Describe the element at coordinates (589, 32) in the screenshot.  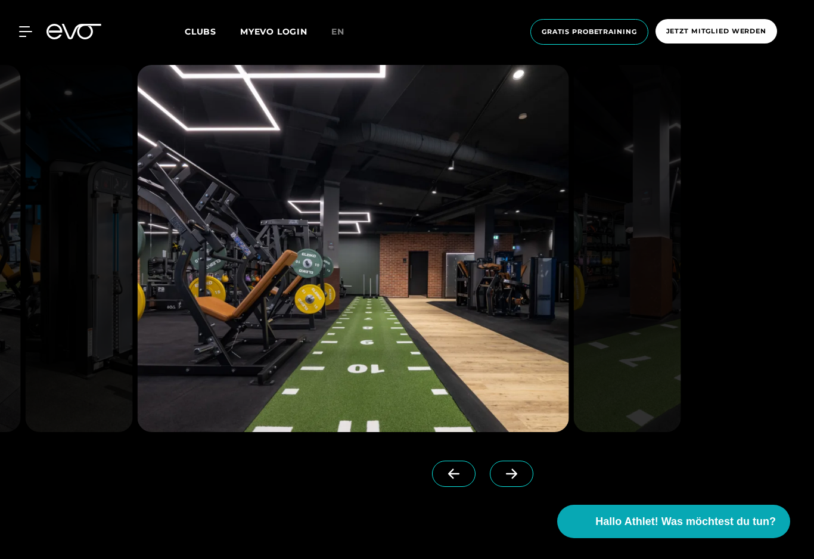
I see `a: Gratis Probetraining` at that location.